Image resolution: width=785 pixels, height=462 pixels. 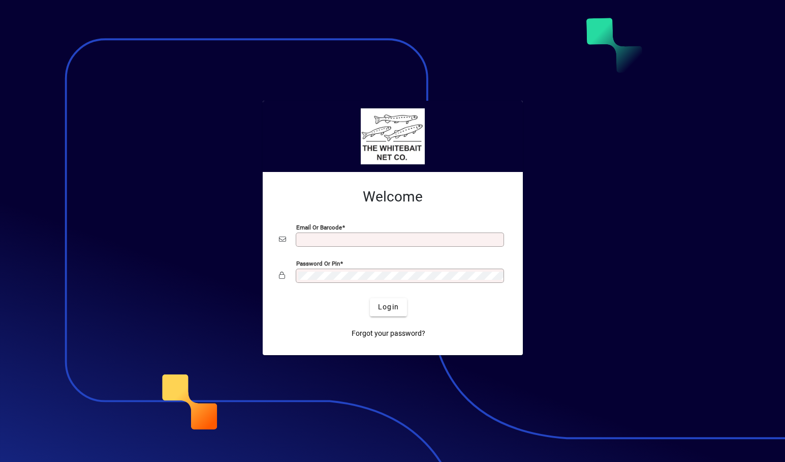 I want to click on button: Login, so click(x=388, y=307).